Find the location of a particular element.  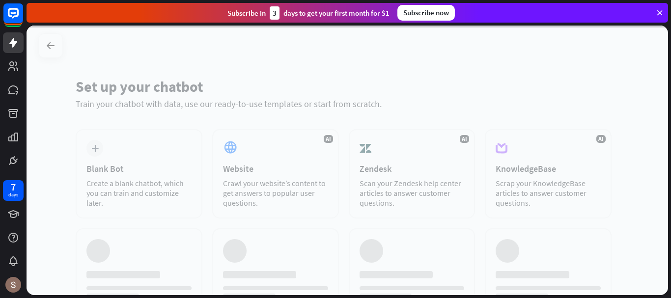

div: days is located at coordinates (13, 195).